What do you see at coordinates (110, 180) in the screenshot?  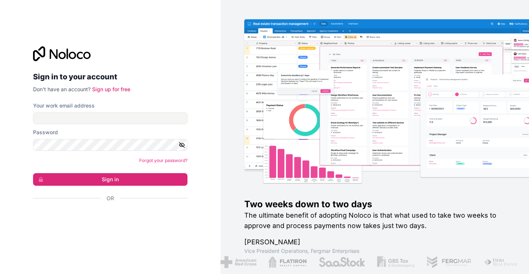 I see `button: Sign in` at bounding box center [110, 180].